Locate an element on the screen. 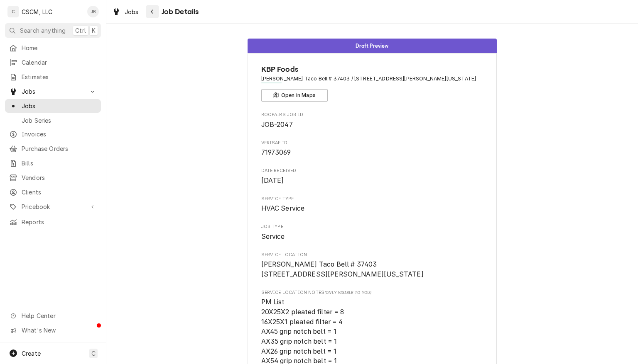  span: Clients is located at coordinates (59, 192).